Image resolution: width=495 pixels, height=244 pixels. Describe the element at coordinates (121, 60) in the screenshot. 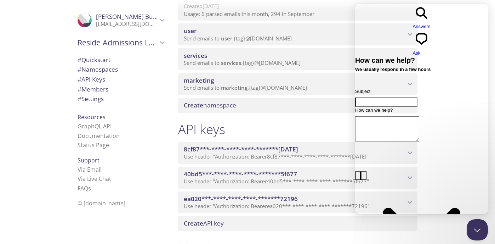

I see `div: Quickstart` at that location.